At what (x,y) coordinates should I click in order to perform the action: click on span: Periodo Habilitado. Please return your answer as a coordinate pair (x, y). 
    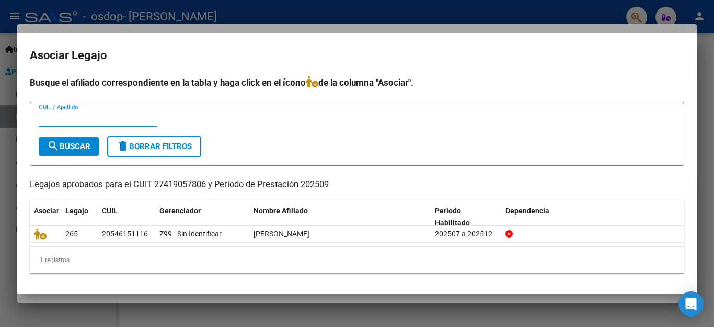
    Looking at the image, I should click on (452, 217).